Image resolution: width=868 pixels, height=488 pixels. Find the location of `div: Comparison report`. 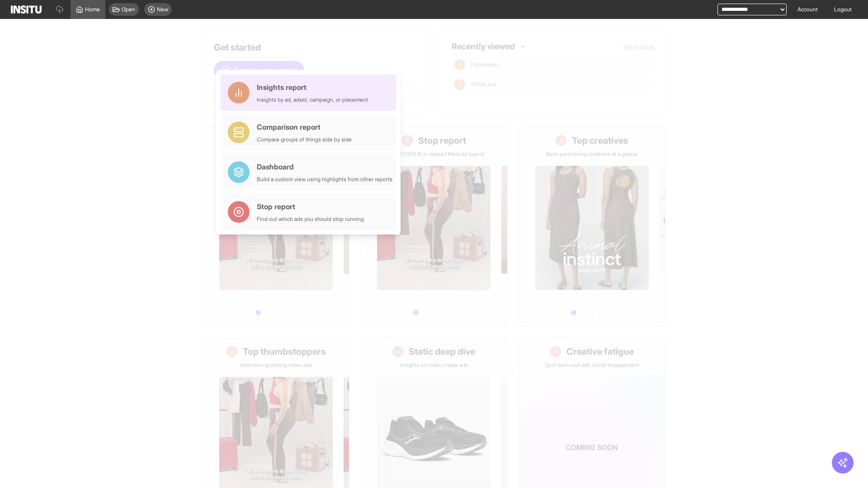

div: Comparison report is located at coordinates (304, 127).